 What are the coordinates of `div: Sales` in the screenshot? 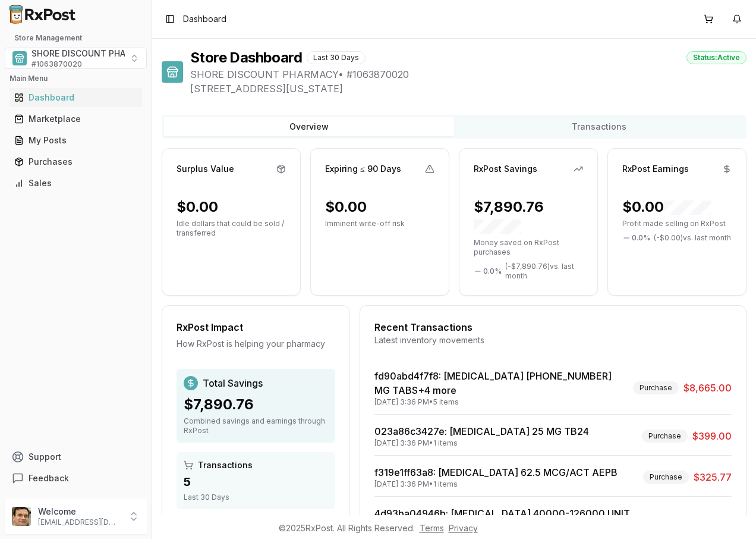 It's located at (76, 183).